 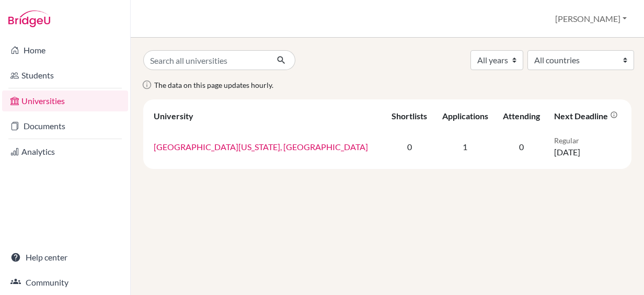 I want to click on a: Analytics, so click(x=65, y=152).